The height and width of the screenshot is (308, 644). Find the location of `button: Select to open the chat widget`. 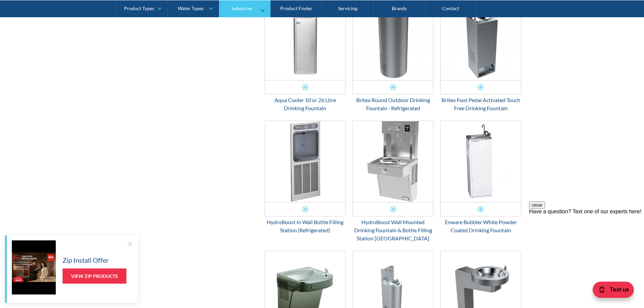

button: Select to open the chat widget is located at coordinates (37, 16).